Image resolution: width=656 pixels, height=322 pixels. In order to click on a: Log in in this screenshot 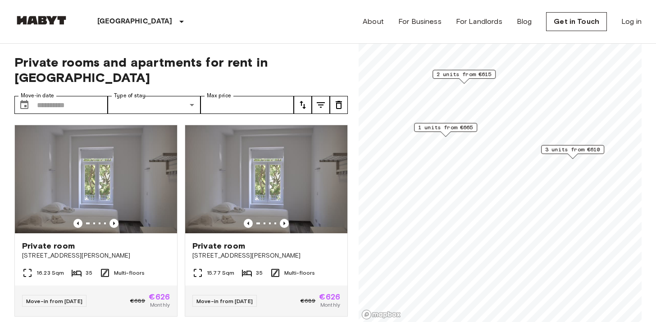, I will do `click(631, 22)`.